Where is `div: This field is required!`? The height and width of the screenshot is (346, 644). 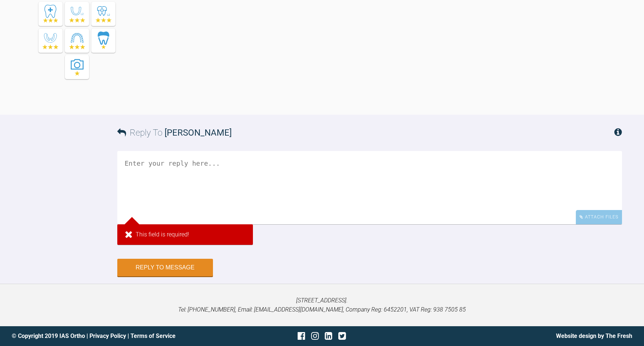
div: This field is required! is located at coordinates (185, 234).